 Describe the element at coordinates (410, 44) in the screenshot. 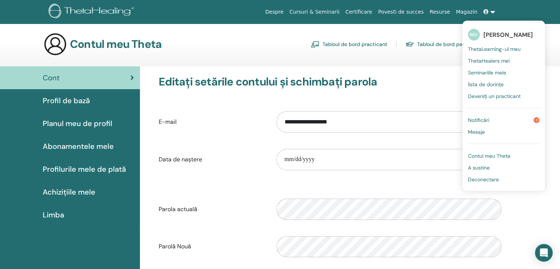

I see `img: graduation-cap.svg` at that location.